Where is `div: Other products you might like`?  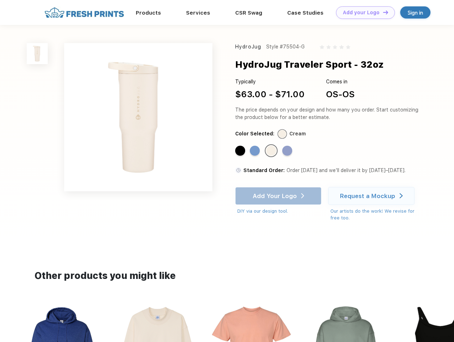 div: Other products you might like is located at coordinates (226, 276).